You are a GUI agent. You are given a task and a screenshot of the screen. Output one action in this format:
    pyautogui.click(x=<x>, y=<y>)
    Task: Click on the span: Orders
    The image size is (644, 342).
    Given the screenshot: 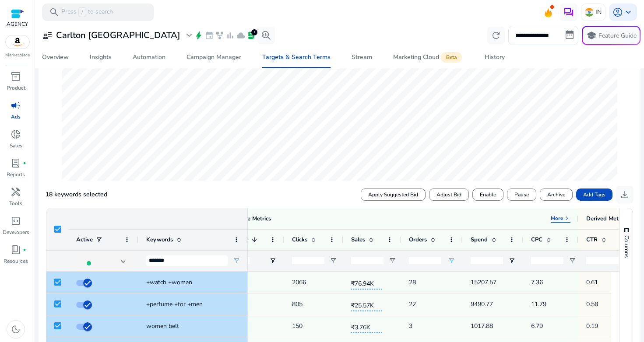 What is the action you would take?
    pyautogui.click(x=418, y=240)
    